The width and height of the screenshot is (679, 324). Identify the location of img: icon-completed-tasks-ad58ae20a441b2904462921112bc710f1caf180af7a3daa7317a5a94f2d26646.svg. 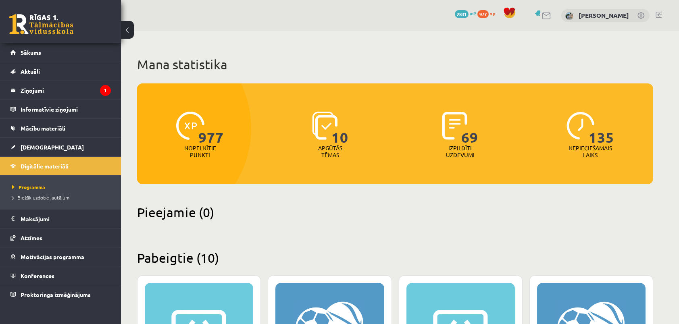
(455, 126).